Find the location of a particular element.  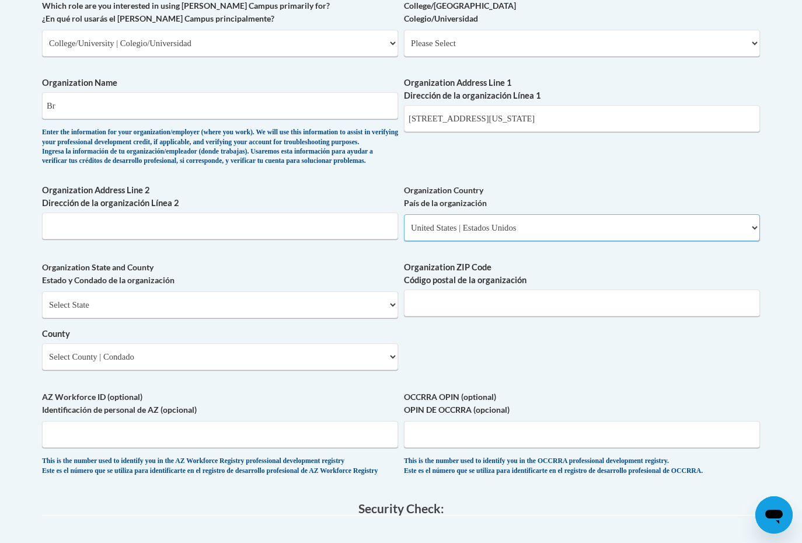

div: Enter the information for your organization/employer (where you work). We will use this informati... is located at coordinates (220, 147).